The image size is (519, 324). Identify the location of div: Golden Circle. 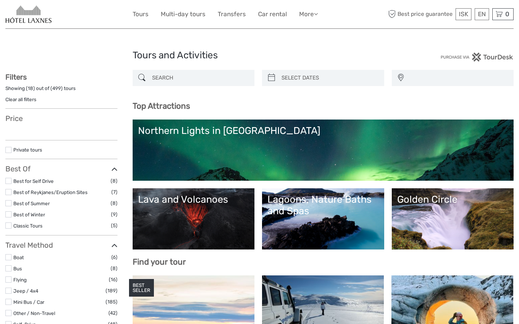
(452, 200).